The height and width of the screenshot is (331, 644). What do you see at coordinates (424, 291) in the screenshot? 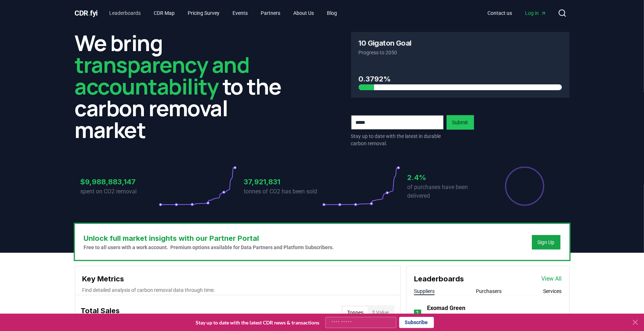
I see `button: Suppliers` at bounding box center [424, 291].